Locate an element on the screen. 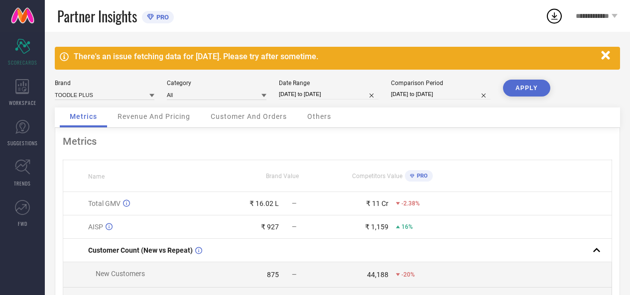 Image resolution: width=630 pixels, height=295 pixels. span: Competitors Value is located at coordinates (377, 176).